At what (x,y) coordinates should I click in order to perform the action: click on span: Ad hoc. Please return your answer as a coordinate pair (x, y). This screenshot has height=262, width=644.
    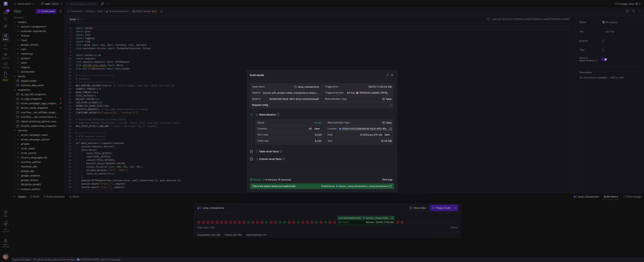
    Looking at the image, I should click on (351, 93).